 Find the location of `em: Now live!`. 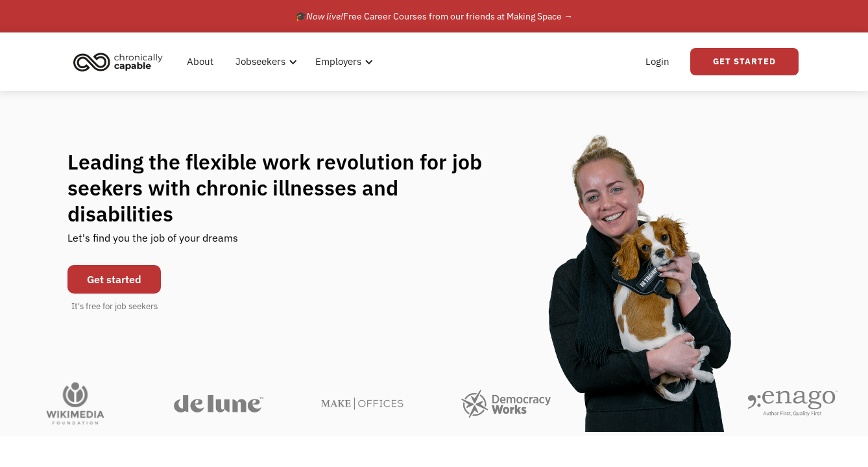

em: Now live! is located at coordinates (325, 16).